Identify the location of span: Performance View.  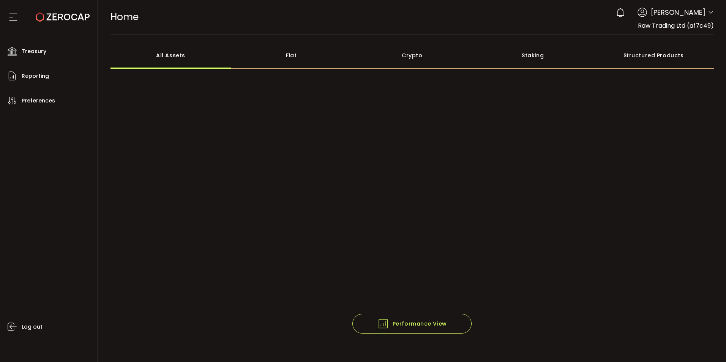
(412, 324).